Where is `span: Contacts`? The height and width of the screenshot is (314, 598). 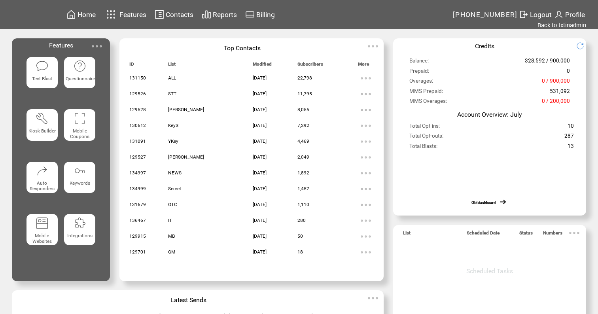 span: Contacts is located at coordinates (180, 15).